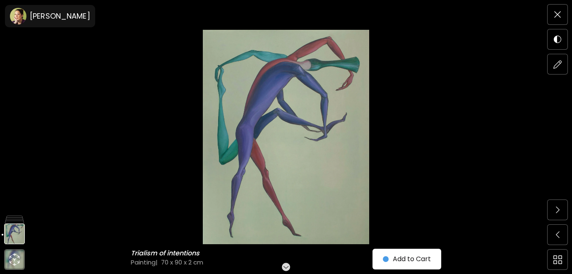  Describe the element at coordinates (166, 253) in the screenshot. I see `h6: Trialism of intentions` at that location.